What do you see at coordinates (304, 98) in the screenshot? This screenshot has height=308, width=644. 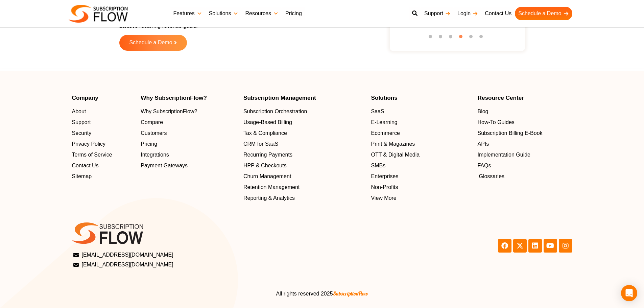 I see `h4: Subscription Management` at bounding box center [304, 98].